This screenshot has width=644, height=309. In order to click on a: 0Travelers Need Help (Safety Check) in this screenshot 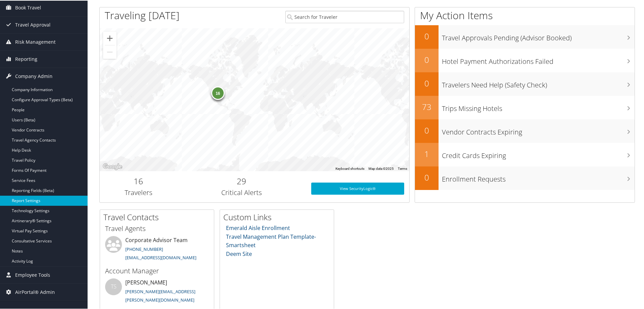, I will do `click(525, 83)`.